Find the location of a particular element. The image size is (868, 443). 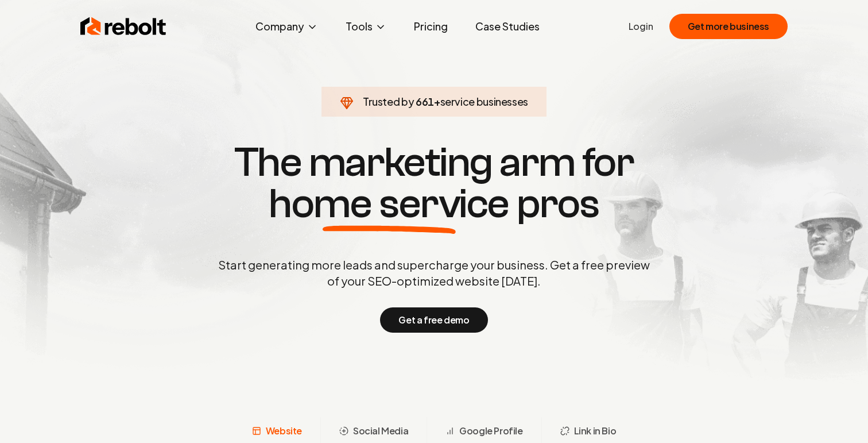

a: Pricing is located at coordinates (431, 26).